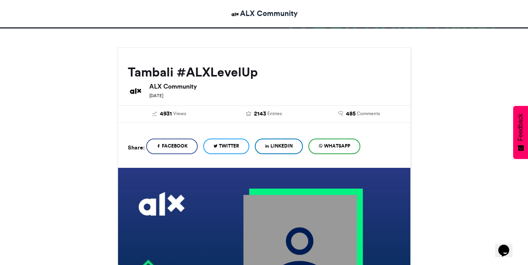 Image resolution: width=528 pixels, height=265 pixels. What do you see at coordinates (179, 114) in the screenshot?
I see `span: Views` at bounding box center [179, 114].